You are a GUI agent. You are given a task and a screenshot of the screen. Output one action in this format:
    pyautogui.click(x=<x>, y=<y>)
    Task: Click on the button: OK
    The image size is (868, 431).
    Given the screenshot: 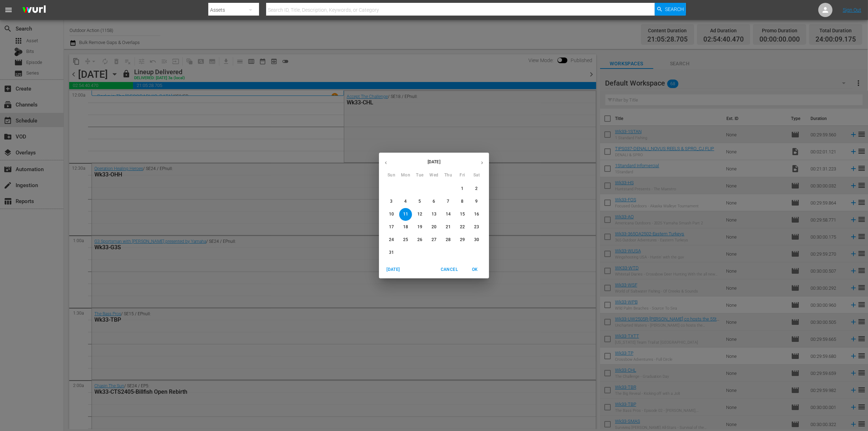 What is the action you would take?
    pyautogui.click(x=475, y=270)
    